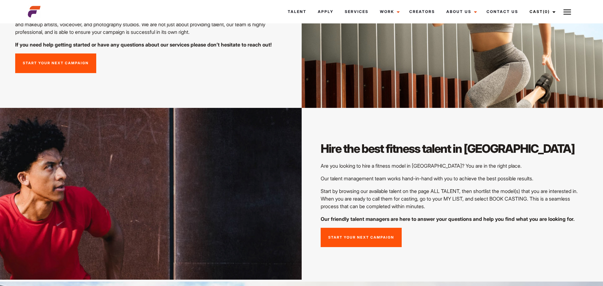  I want to click on a: Services, so click(357, 12).